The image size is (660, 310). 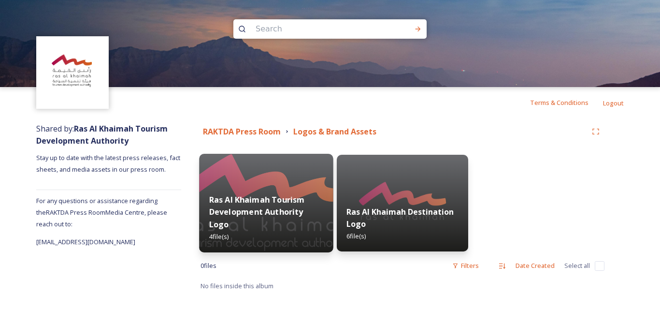 I want to click on strong: Ras Al Khaimah Tourism Development Authority Logo, so click(x=257, y=212).